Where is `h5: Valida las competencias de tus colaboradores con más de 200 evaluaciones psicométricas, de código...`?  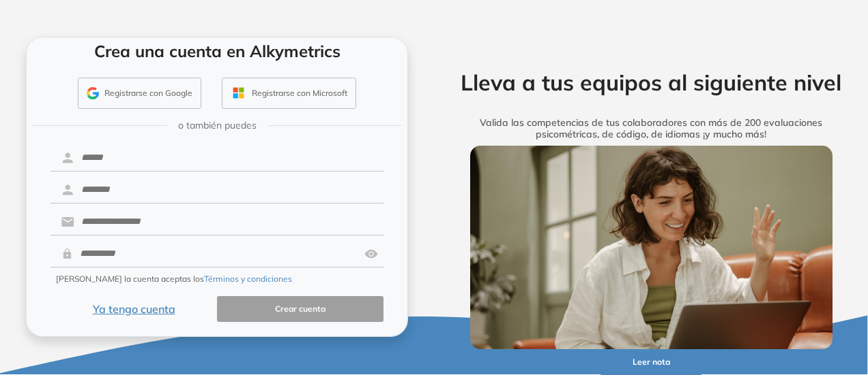 h5: Valida las competencias de tus colaboradores con más de 200 evaluaciones psicométricas, de código... is located at coordinates (651, 129).